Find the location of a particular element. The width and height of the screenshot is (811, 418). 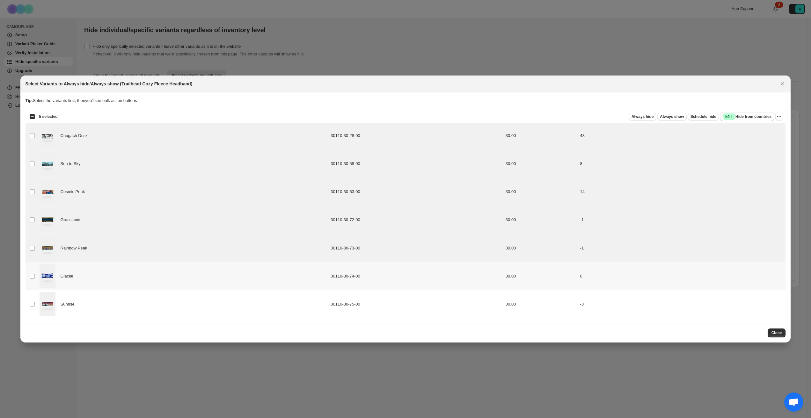

span: Chugach Dusk is located at coordinates (76, 136).